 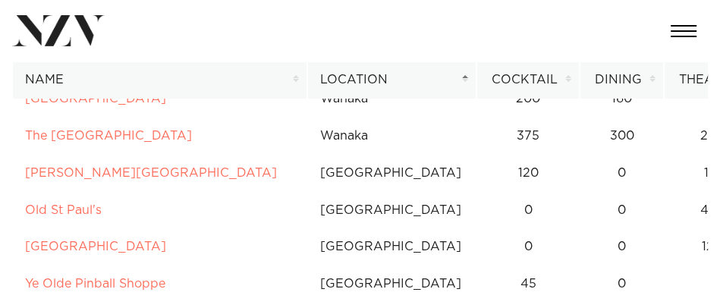 What do you see at coordinates (528, 99) in the screenshot?
I see `td: 200` at bounding box center [528, 99].